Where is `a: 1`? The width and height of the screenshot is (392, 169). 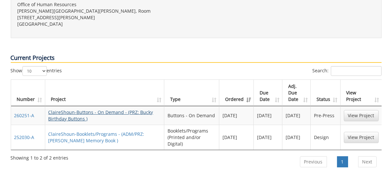
a: 1 is located at coordinates (343, 162).